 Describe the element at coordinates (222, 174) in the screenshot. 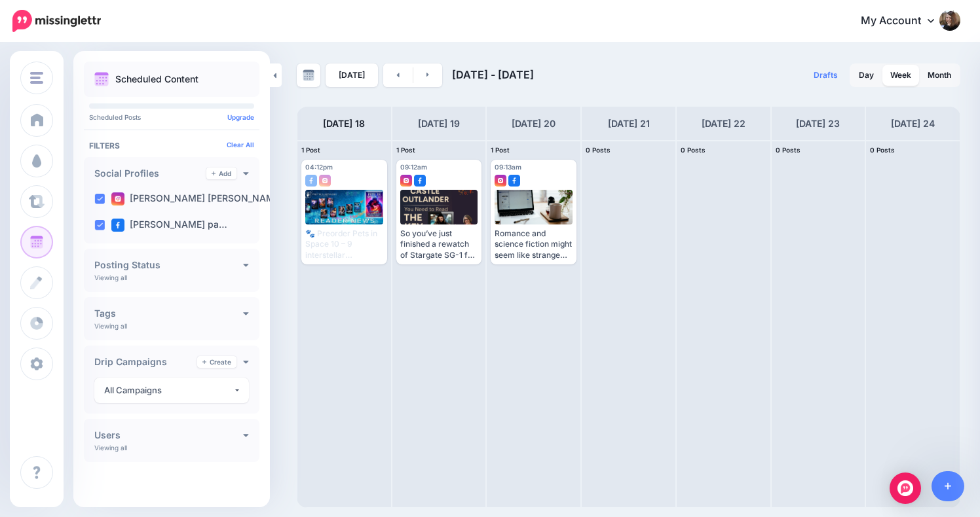

I see `a: Add` at that location.